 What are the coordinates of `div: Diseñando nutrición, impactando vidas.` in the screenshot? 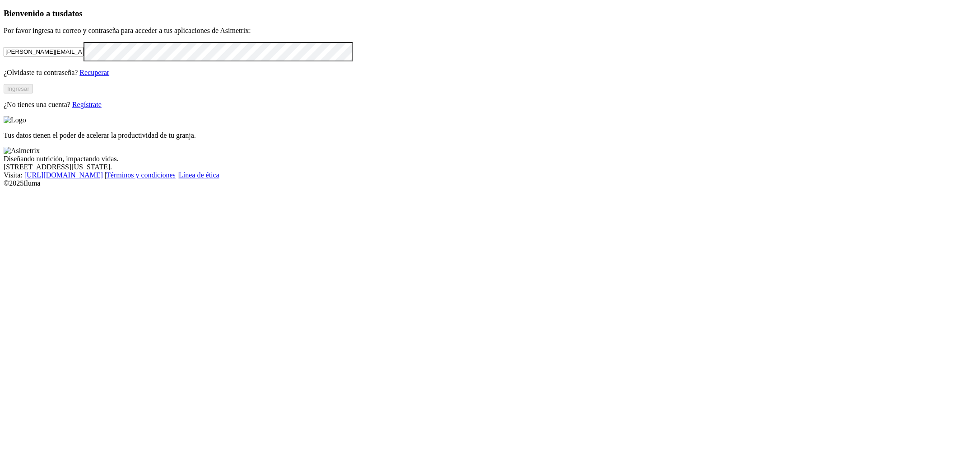 It's located at (481, 159).